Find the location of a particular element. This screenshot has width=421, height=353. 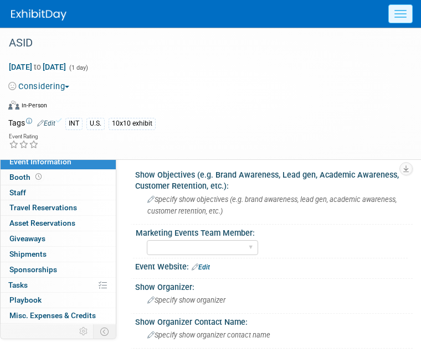

a: Travel Reservations is located at coordinates (58, 208).